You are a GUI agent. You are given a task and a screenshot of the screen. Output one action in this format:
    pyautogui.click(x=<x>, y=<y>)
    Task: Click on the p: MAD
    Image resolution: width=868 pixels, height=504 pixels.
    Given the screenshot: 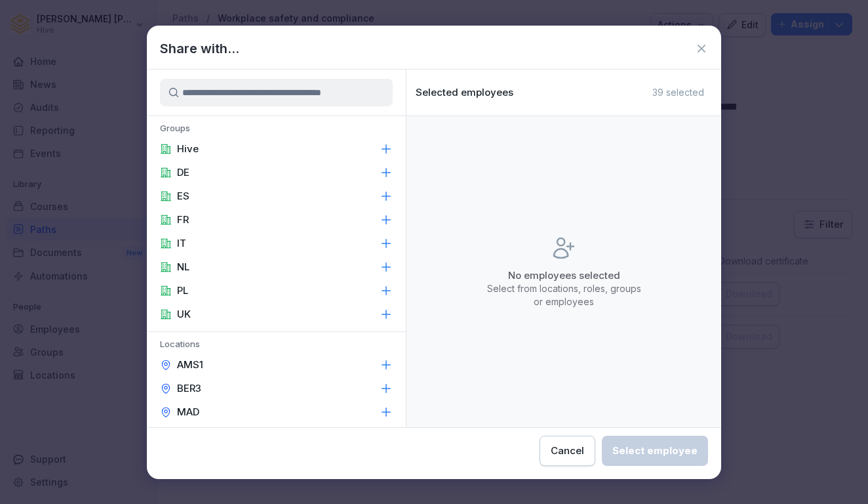 What is the action you would take?
    pyautogui.click(x=188, y=412)
    